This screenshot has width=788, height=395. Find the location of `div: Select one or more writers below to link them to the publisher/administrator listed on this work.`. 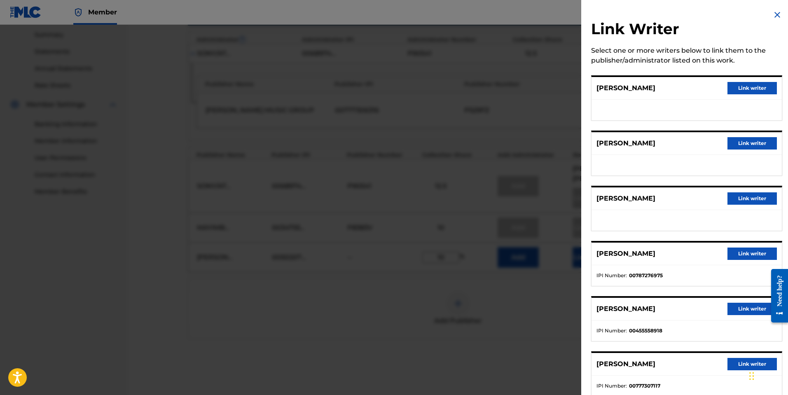

div: Select one or more writers below to link them to the publisher/administrator listed on this work. is located at coordinates (687, 56).